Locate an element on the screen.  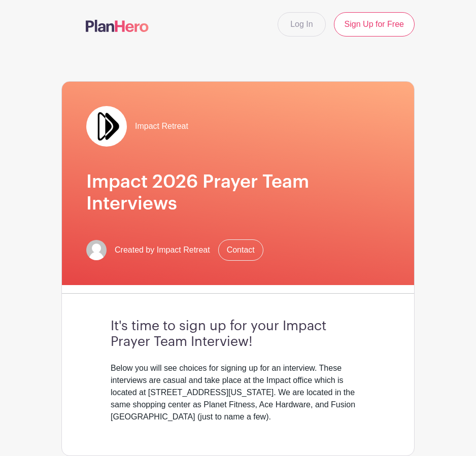
a: Log In is located at coordinates (301, 25).